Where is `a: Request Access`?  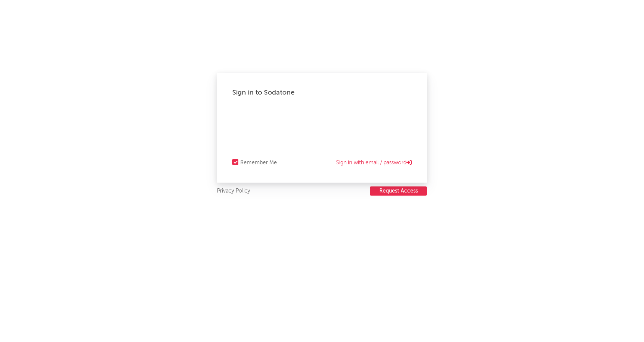 a: Request Access is located at coordinates (398, 191).